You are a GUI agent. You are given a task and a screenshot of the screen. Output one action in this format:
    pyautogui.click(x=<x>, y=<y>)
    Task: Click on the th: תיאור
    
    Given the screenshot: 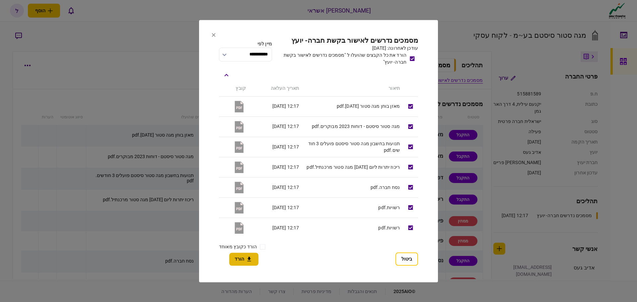 What is the action you would take?
    pyautogui.click(x=353, y=89)
    